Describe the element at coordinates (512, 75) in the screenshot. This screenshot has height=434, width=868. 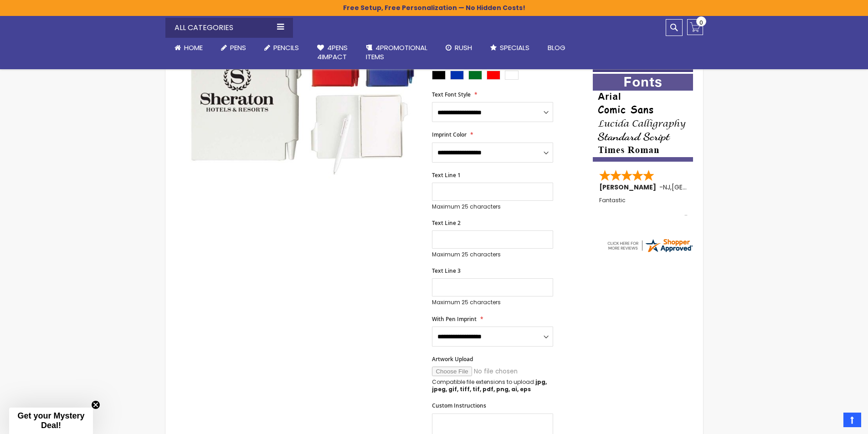
I see `div: White` at that location.